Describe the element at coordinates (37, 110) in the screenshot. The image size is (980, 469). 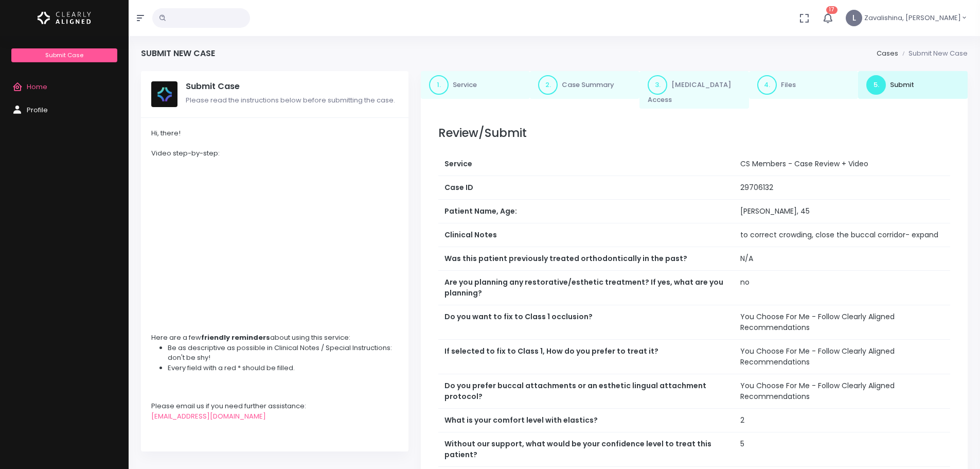
I see `span: Profile` at that location.